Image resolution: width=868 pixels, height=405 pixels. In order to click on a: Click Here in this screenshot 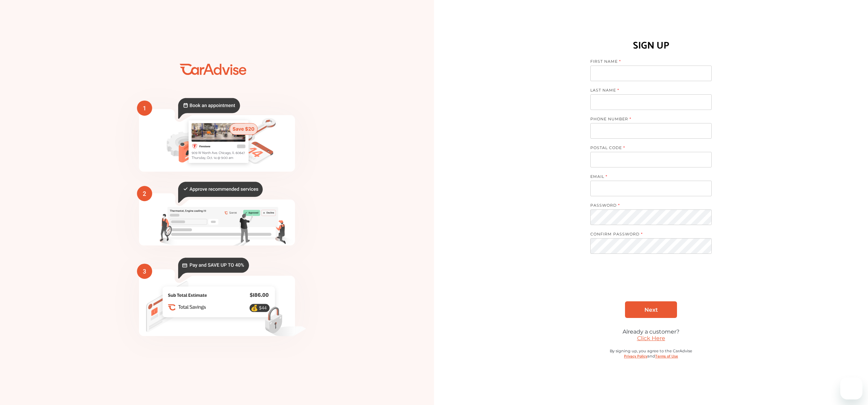, I will do `click(651, 338)`.